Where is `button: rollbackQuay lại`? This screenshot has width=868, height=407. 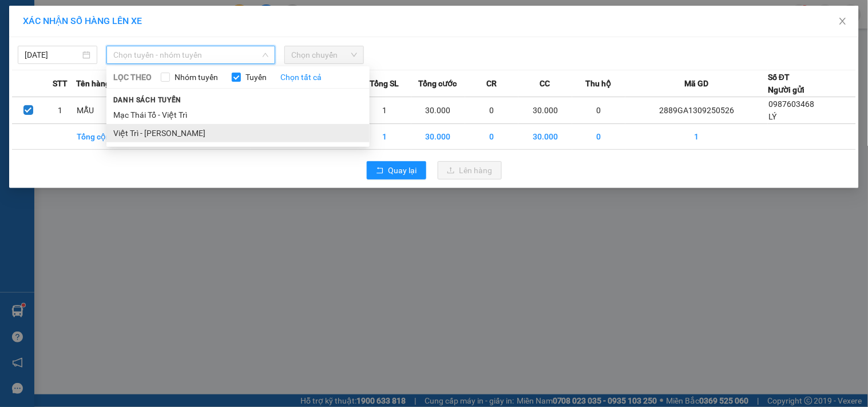
button: rollbackQuay lại is located at coordinates (397, 171).